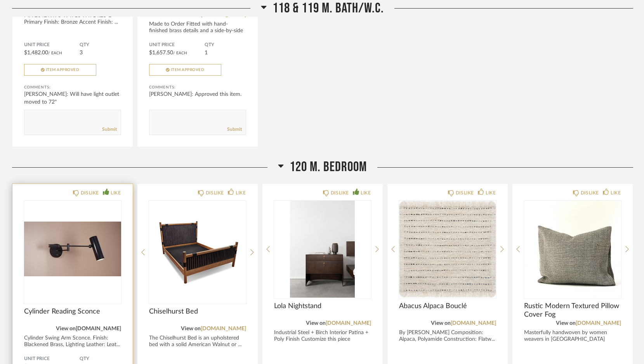 This screenshot has width=644, height=364. I want to click on span: 1, so click(206, 53).